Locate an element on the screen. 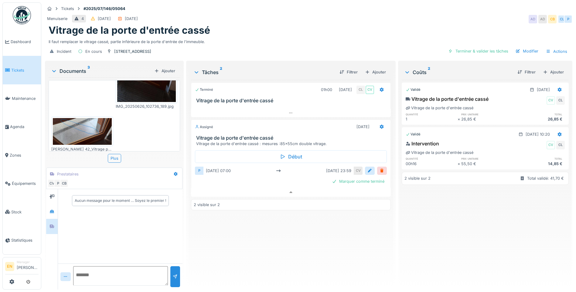 This screenshot has height=292, width=576. span: Tickets is located at coordinates (25, 70).